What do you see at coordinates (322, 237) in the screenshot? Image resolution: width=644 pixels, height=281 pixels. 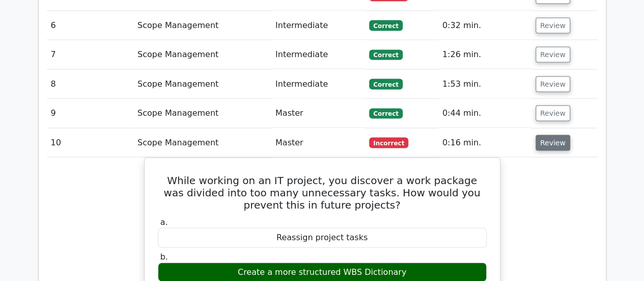 I see `div: Reassign project tasks` at bounding box center [322, 237].